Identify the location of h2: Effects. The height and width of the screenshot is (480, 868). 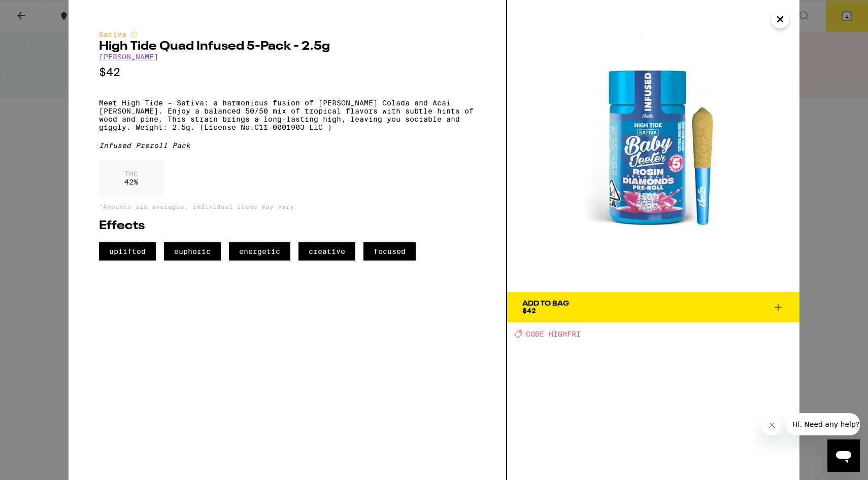
(288, 226).